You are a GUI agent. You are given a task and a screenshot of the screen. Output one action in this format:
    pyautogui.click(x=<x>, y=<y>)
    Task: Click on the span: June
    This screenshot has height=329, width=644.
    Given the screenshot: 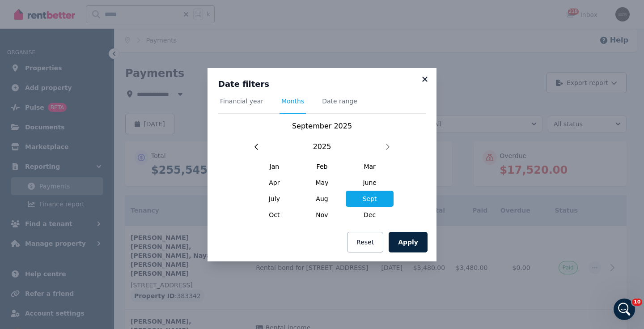 What is the action you would take?
    pyautogui.click(x=370, y=183)
    